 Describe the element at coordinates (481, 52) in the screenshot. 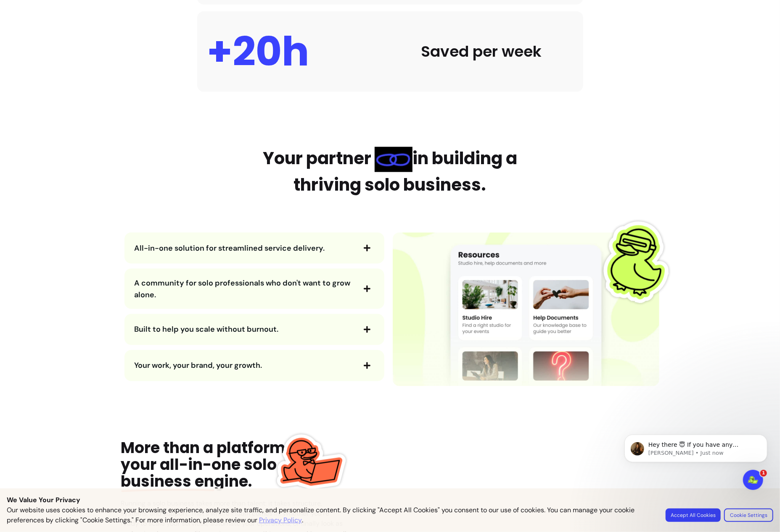

I see `div: Saved per week` at that location.